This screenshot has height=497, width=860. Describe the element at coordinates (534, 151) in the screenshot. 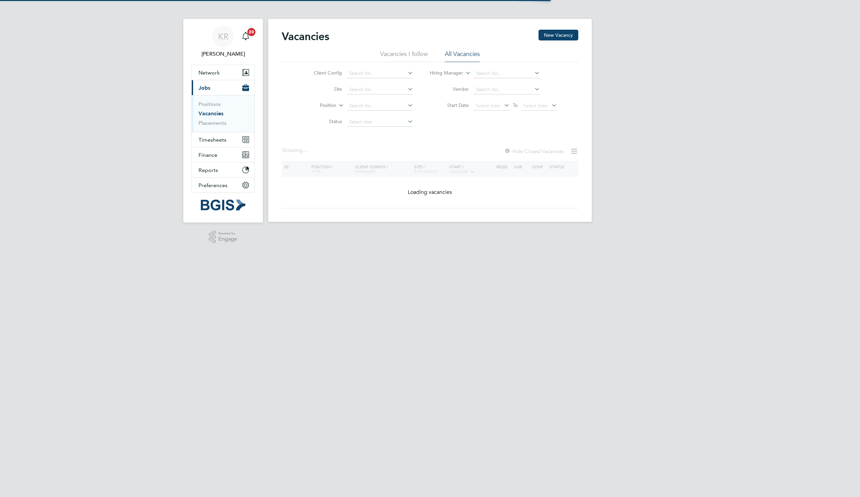

I see `label: Hide Closed Vacancies` at that location.